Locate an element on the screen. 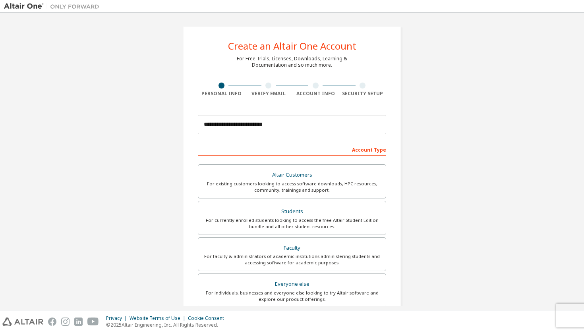 The width and height of the screenshot is (584, 333). div: Everyone else is located at coordinates (292, 284).